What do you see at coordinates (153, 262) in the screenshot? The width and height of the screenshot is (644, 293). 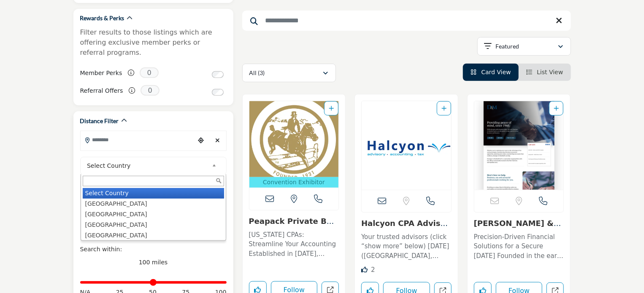 I see `span: 100 miles` at bounding box center [153, 262].